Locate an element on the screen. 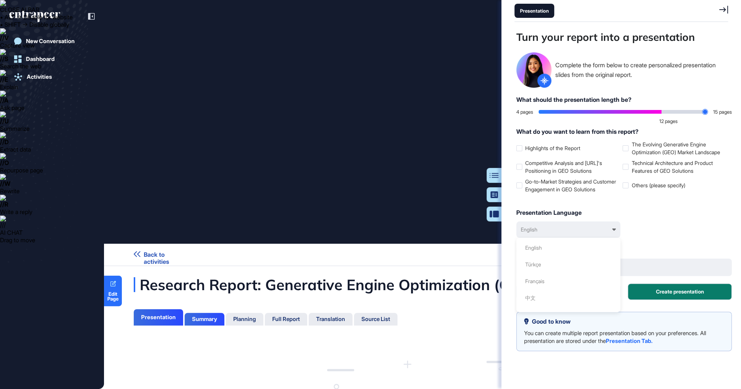 Image resolution: width=741 pixels, height=389 pixels. div: Full Report is located at coordinates (286, 319).